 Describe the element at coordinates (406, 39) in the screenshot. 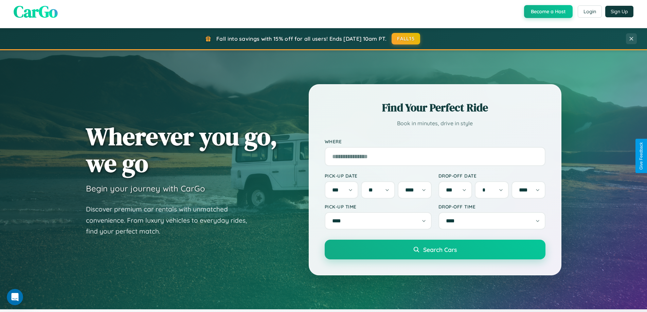

I see `button: FALL15` at that location.